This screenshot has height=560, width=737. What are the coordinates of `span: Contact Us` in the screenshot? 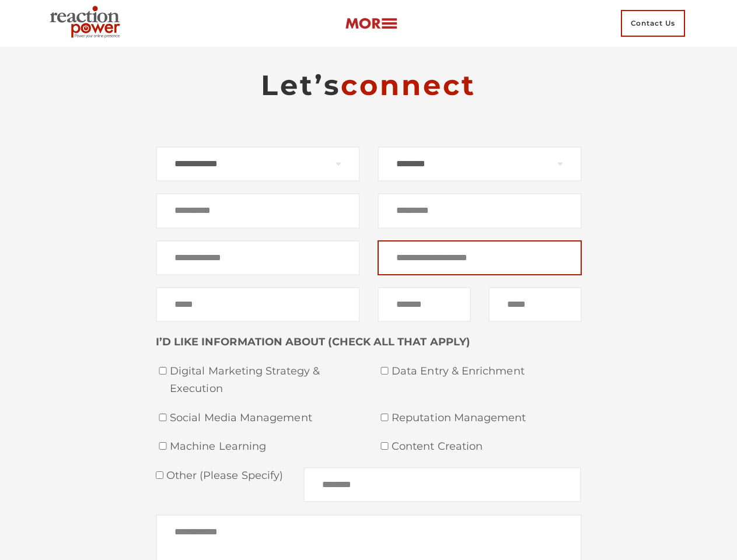 It's located at (653, 24).